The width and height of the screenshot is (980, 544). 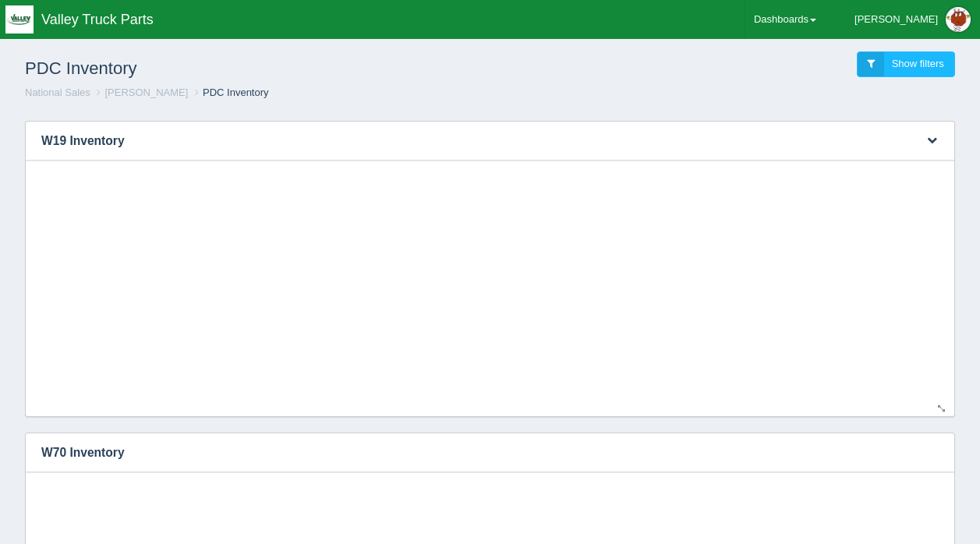 I want to click on a: Show filters, so click(x=906, y=64).